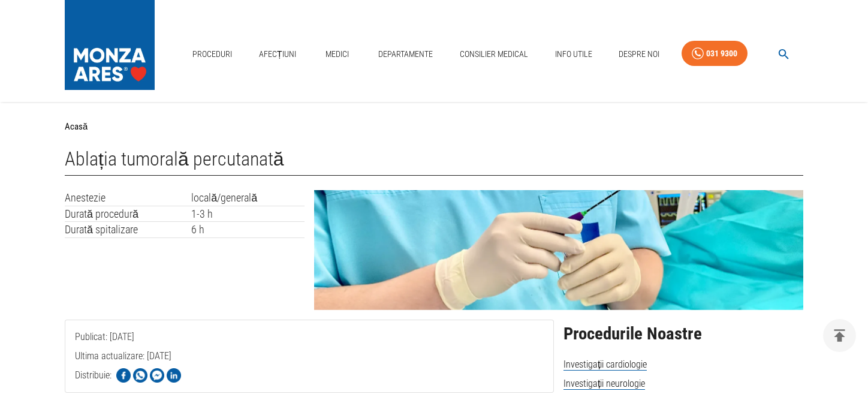 The height and width of the screenshot is (394, 868). What do you see at coordinates (558, 250) in the screenshot?
I see `img: Ablația tumorală percutanată | MONZA ARES` at bounding box center [558, 250].